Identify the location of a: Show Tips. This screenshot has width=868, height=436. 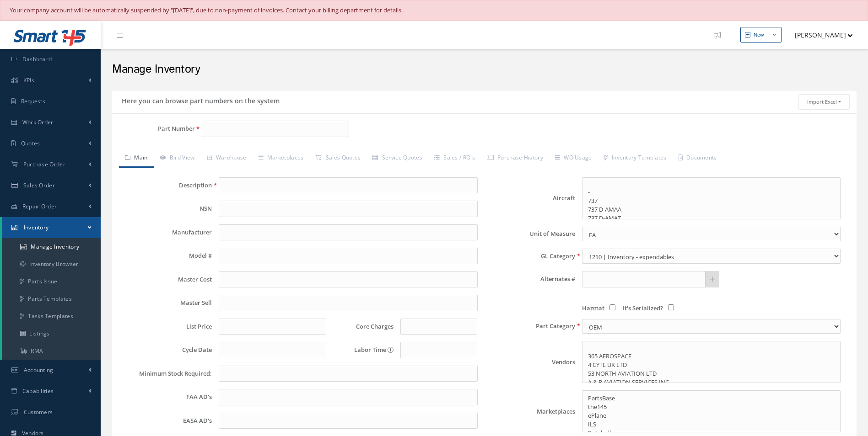
(721, 34).